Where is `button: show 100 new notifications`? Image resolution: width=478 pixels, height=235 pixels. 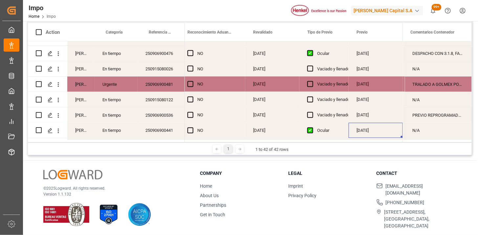
button: show 100 new notifications is located at coordinates (433, 11).